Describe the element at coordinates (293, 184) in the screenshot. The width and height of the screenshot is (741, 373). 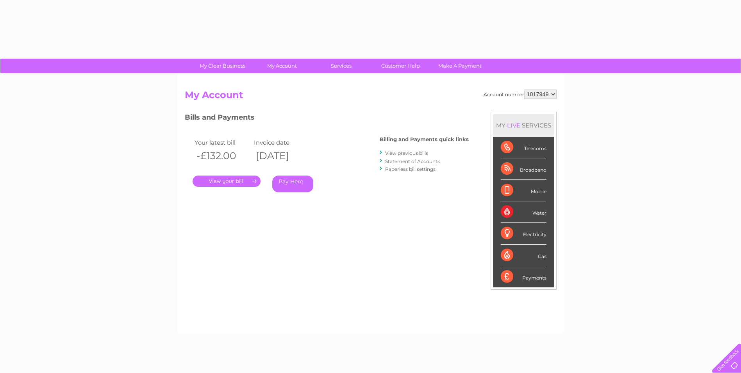
I see `a: Pay Here` at that location.